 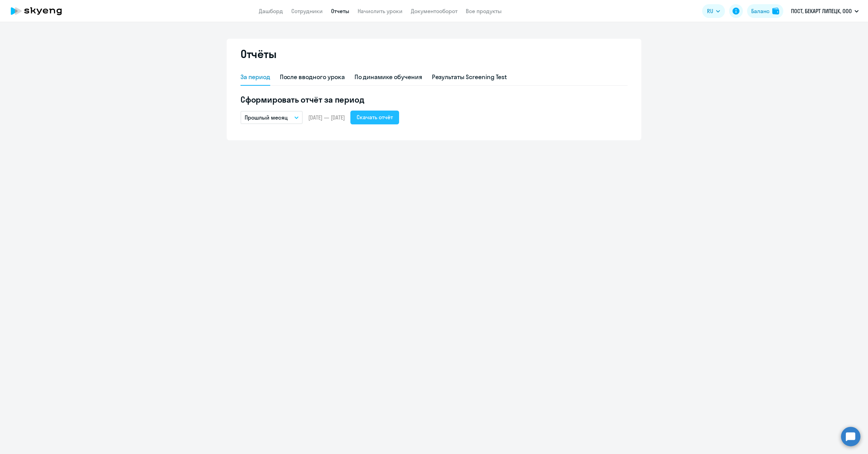 What do you see at coordinates (484, 11) in the screenshot?
I see `a: Все продукты` at bounding box center [484, 11].